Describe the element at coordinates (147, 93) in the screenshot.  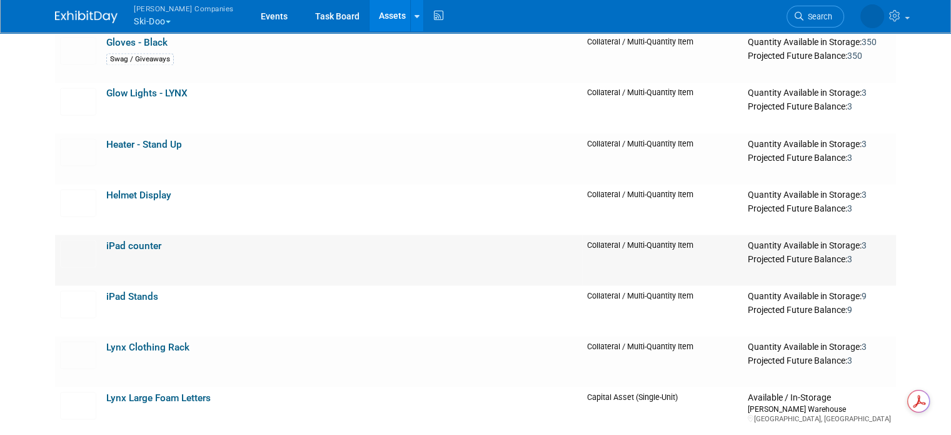
I see `a: Glow Lights - LYNX` at that location.